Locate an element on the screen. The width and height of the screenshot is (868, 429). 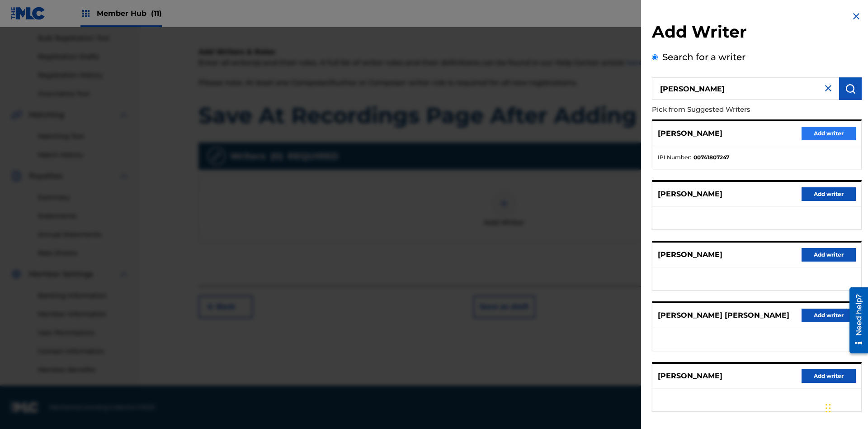
div: Open Resource Center is located at coordinates (16, 37).